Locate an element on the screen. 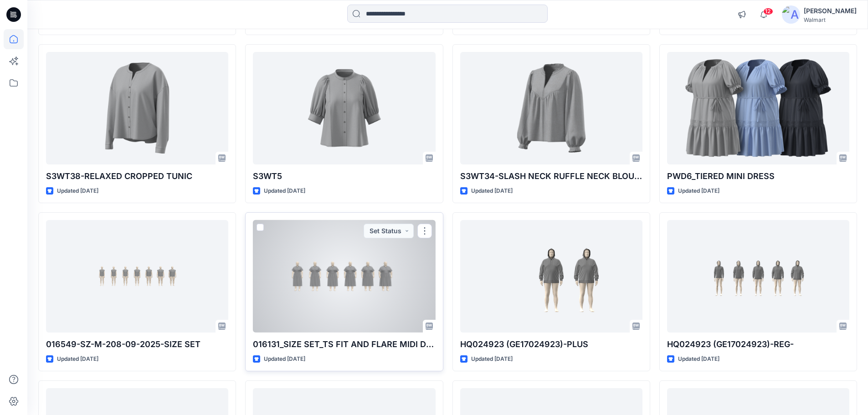 Image resolution: width=868 pixels, height=415 pixels. a: HQ024923 (GE17024923)-REG- is located at coordinates (758, 276).